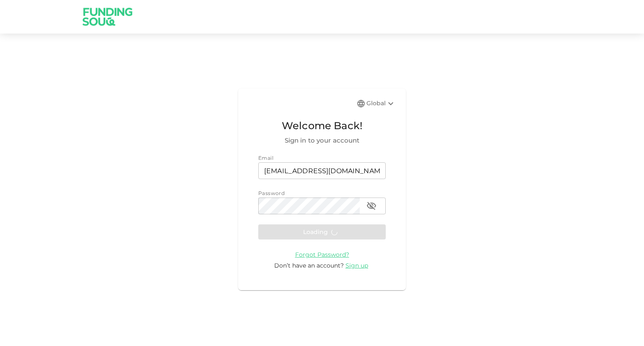 Image resolution: width=644 pixels, height=346 pixels. I want to click on span: Password, so click(271, 193).